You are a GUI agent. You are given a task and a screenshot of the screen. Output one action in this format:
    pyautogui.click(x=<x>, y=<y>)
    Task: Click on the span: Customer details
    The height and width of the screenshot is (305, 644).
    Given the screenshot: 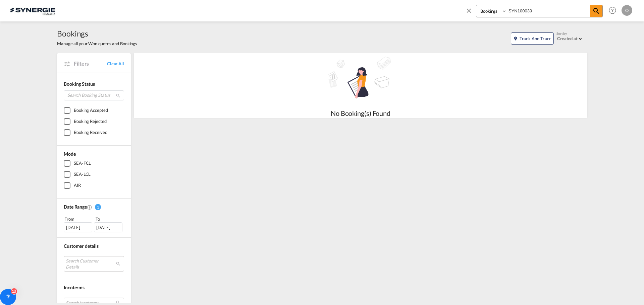 What is the action you would take?
    pyautogui.click(x=81, y=246)
    